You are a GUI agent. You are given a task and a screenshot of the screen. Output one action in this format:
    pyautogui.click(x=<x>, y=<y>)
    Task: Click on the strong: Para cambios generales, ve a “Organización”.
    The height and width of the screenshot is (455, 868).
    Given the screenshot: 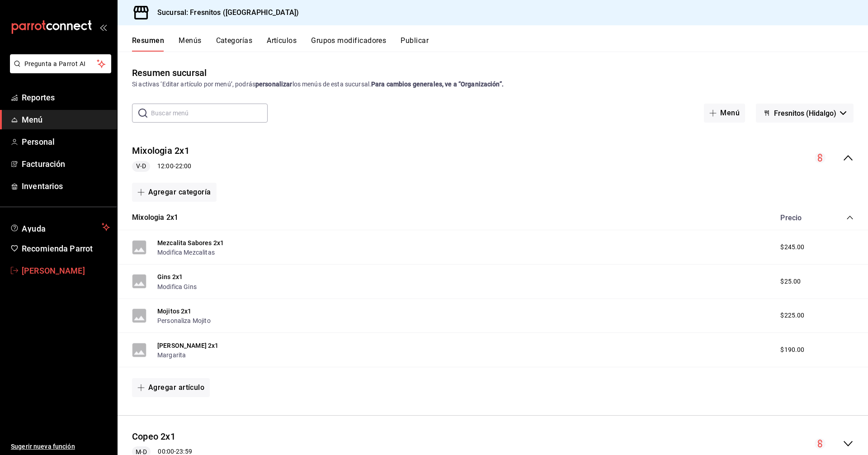 What is the action you would take?
    pyautogui.click(x=437, y=84)
    